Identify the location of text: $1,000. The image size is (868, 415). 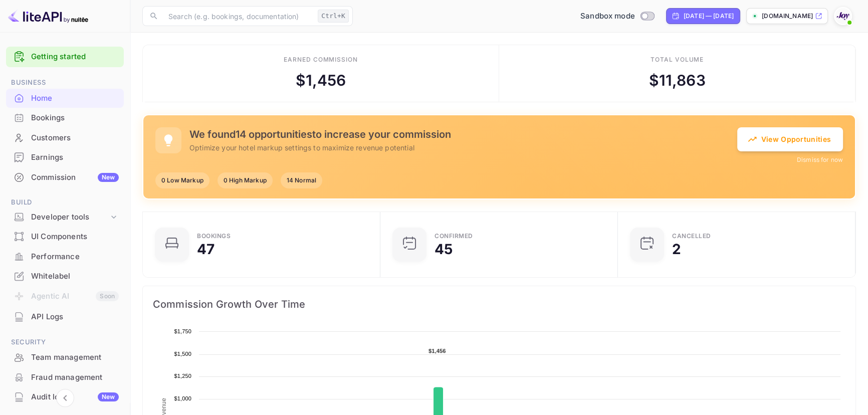
(183, 398).